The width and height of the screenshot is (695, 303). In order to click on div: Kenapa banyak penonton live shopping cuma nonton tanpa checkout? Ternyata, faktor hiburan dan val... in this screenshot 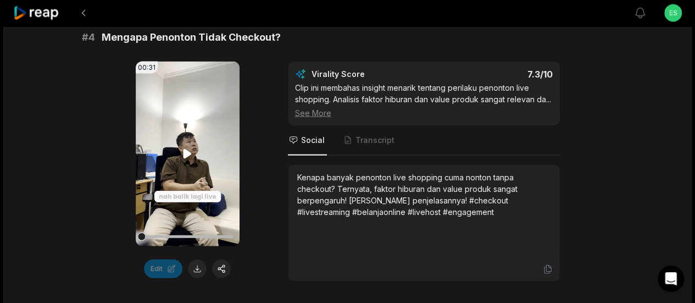, I will do `click(424, 195)`.